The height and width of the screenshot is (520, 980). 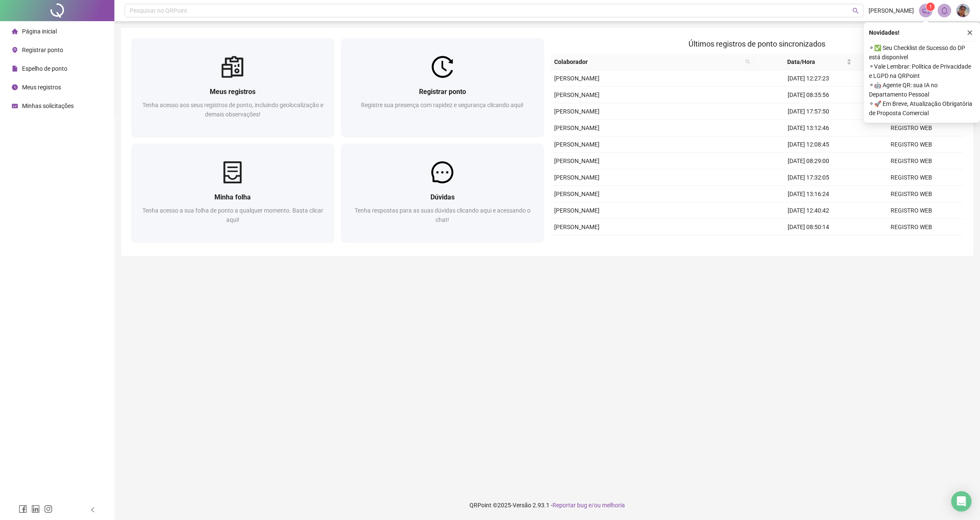 I want to click on span: Colaborador, so click(x=647, y=62).